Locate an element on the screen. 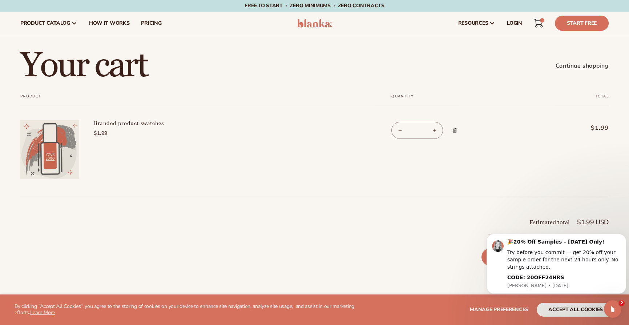 This screenshot has width=629, height=325. small: Taxes, discounts and shipping calculated at checkout. is located at coordinates (545, 237).